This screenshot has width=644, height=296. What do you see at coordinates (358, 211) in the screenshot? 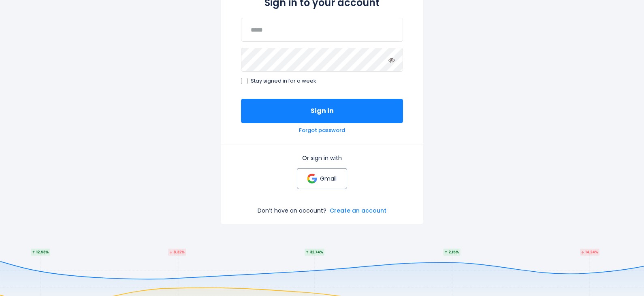
I see `a: Create an account` at bounding box center [358, 211].